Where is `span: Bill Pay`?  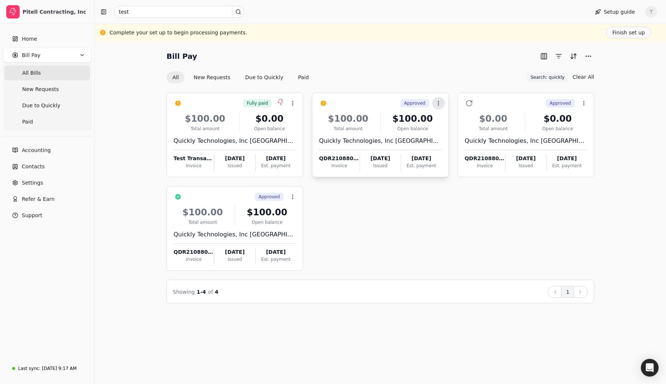 span: Bill Pay is located at coordinates (31, 55).